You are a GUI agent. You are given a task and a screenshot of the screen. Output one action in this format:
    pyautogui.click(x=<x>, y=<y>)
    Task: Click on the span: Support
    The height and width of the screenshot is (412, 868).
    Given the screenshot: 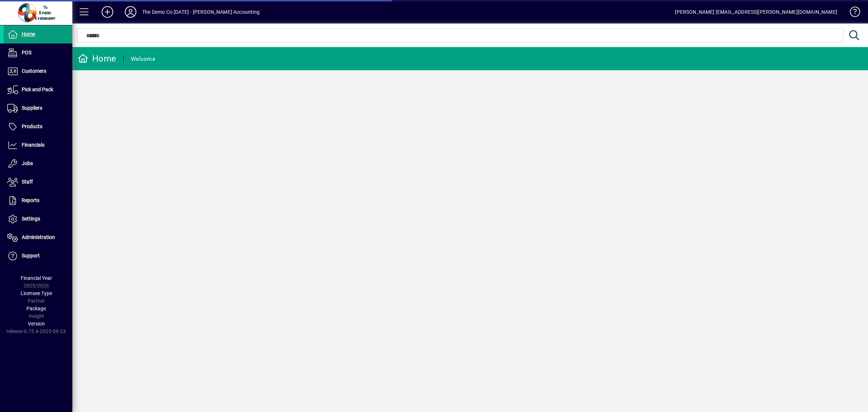 What is the action you would take?
    pyautogui.click(x=31, y=255)
    